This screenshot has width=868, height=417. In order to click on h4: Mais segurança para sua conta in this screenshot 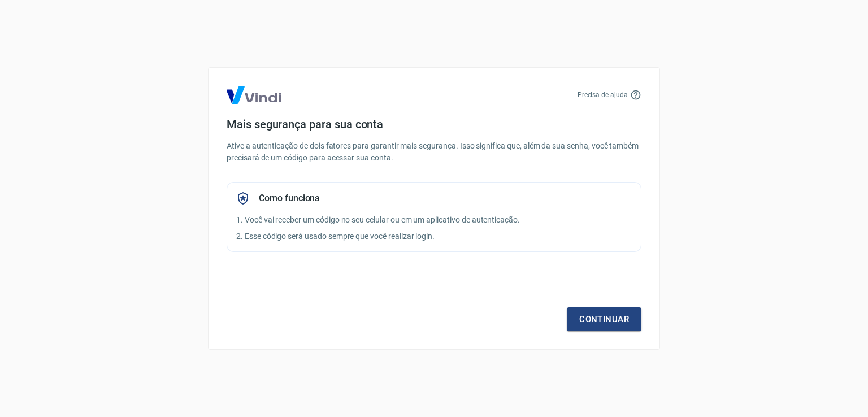, I will do `click(434, 124)`.